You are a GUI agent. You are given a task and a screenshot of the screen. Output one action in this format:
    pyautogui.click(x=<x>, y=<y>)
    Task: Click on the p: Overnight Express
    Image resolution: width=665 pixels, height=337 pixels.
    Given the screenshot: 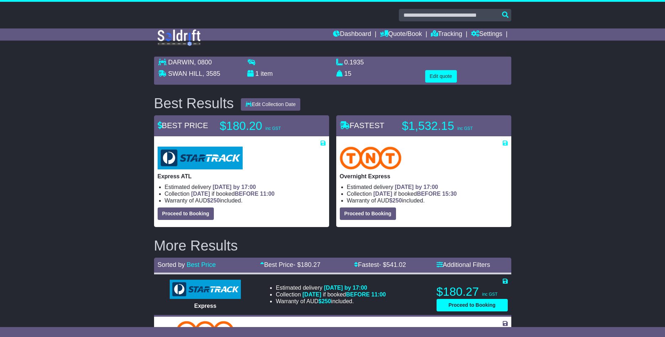 What is the action you would take?
    pyautogui.click(x=423, y=176)
    